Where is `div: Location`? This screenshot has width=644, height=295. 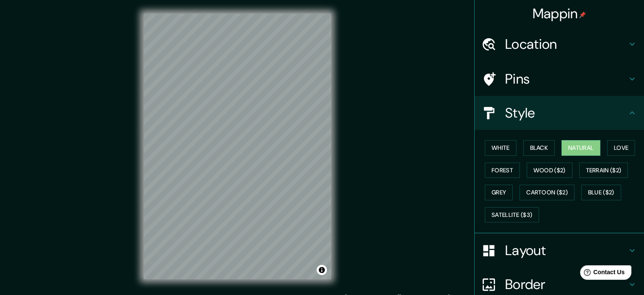 div: Location is located at coordinates (560, 44).